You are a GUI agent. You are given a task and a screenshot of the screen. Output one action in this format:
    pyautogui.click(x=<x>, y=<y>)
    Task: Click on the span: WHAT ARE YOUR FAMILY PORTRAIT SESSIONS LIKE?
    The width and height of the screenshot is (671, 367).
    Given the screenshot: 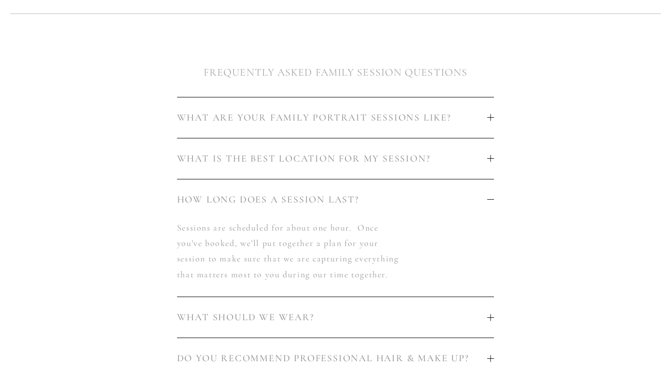 What is the action you would take?
    pyautogui.click(x=332, y=118)
    